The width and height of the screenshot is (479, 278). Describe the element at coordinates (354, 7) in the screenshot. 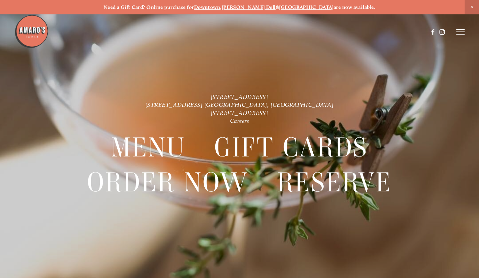

I see `strong: are now available.` at that location.